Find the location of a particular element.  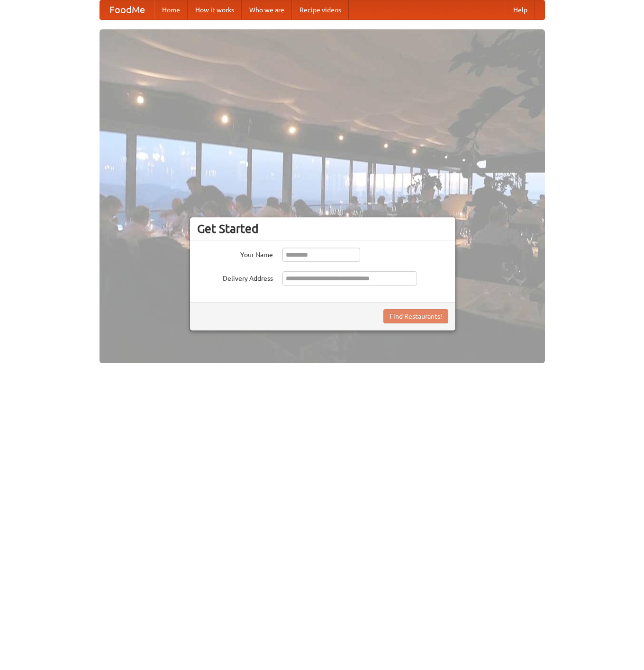

a: Home is located at coordinates (171, 10).